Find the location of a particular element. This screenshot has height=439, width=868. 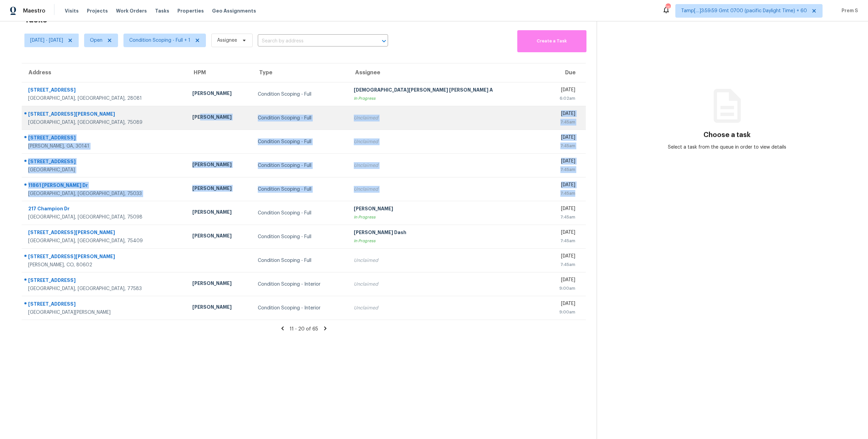

span: Prem S is located at coordinates (848, 11).